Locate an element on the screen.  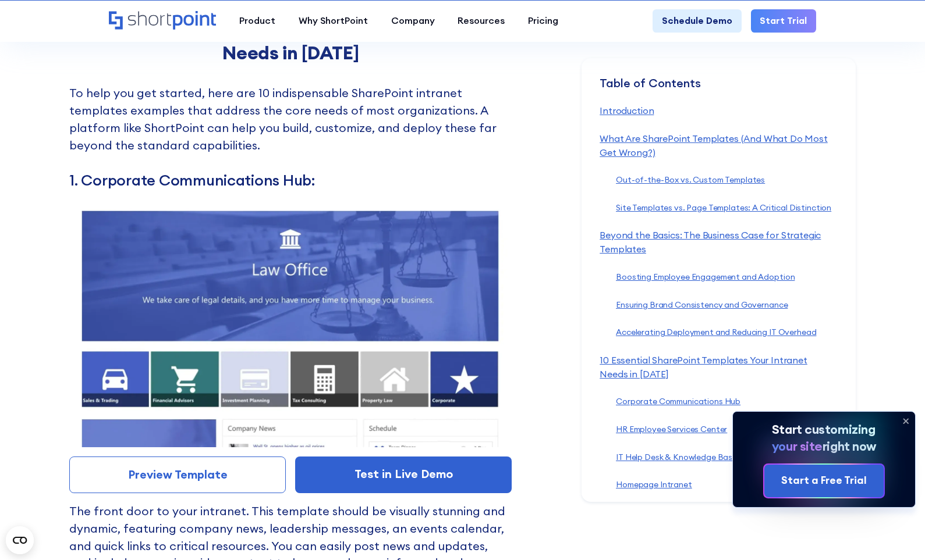
a: Preview Template is located at coordinates (177, 475).